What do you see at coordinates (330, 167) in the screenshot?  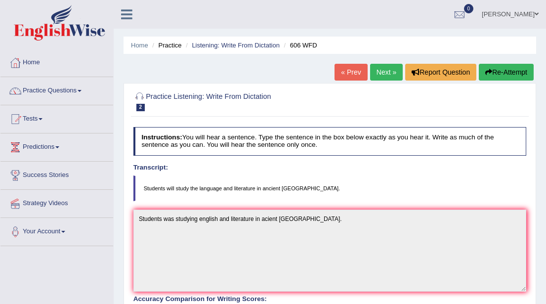 I see `h4: Transcript:` at bounding box center [330, 167].